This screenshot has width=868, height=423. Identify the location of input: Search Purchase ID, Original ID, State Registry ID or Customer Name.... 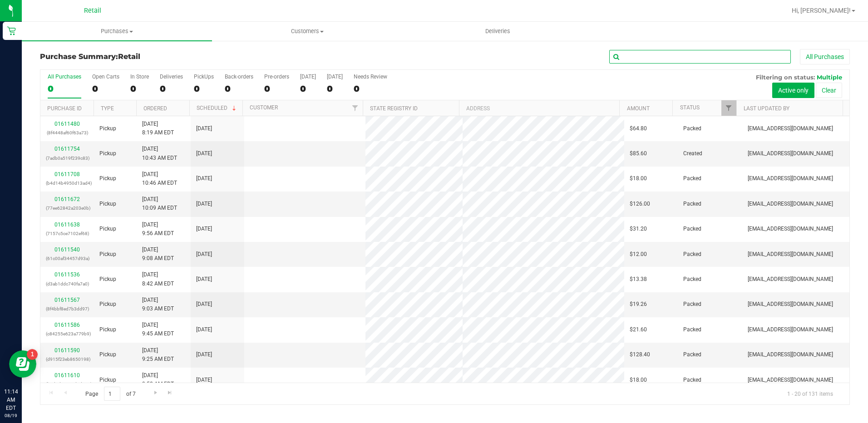
(700, 57).